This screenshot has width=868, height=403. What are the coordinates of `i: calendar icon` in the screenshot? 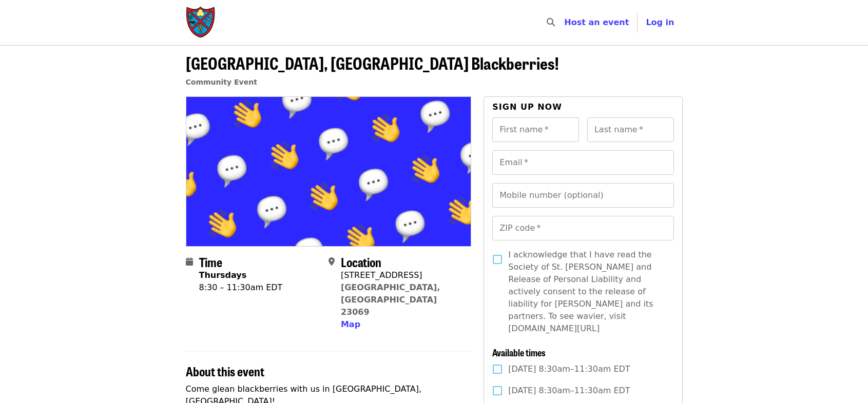 It's located at (190, 262).